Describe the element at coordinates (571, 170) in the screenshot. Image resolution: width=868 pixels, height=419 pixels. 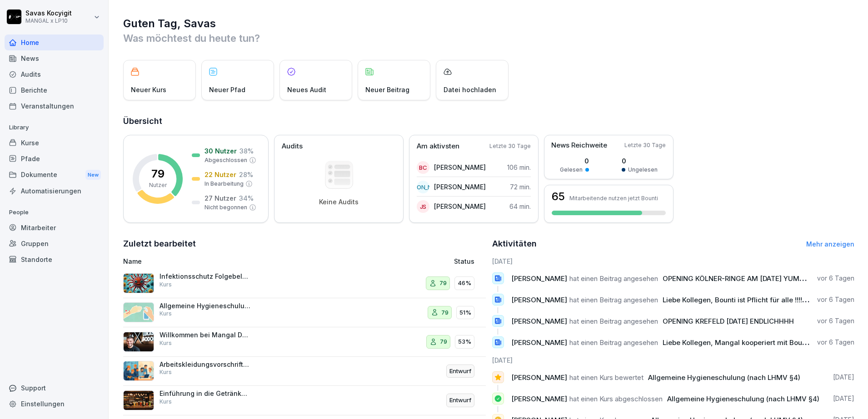
I see `p: Gelesen` at that location.